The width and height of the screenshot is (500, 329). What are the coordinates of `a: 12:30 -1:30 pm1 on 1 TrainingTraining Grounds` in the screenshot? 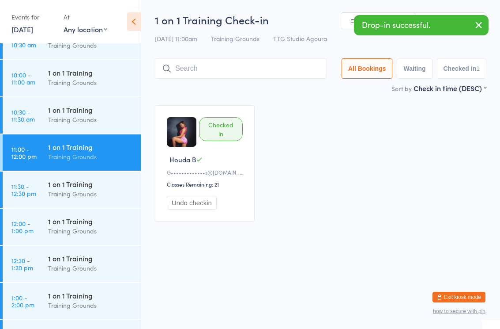 It's located at (72, 264).